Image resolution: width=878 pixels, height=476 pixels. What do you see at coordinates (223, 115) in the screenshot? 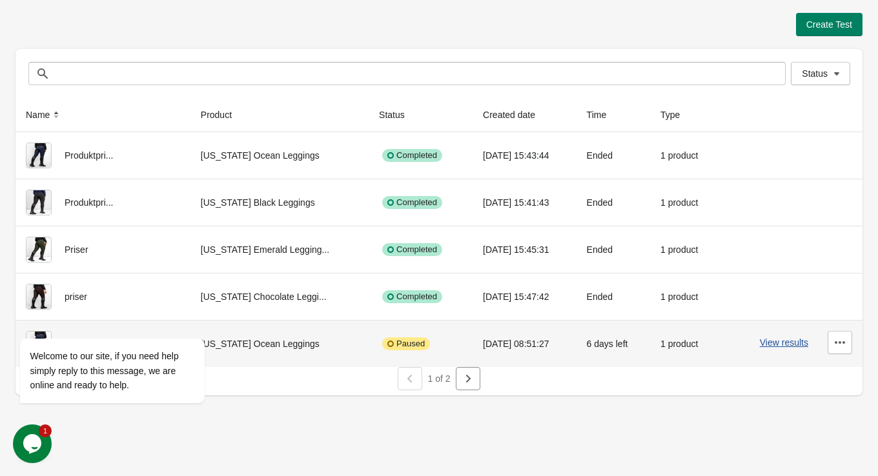
I see `button: Product` at bounding box center [223, 115].